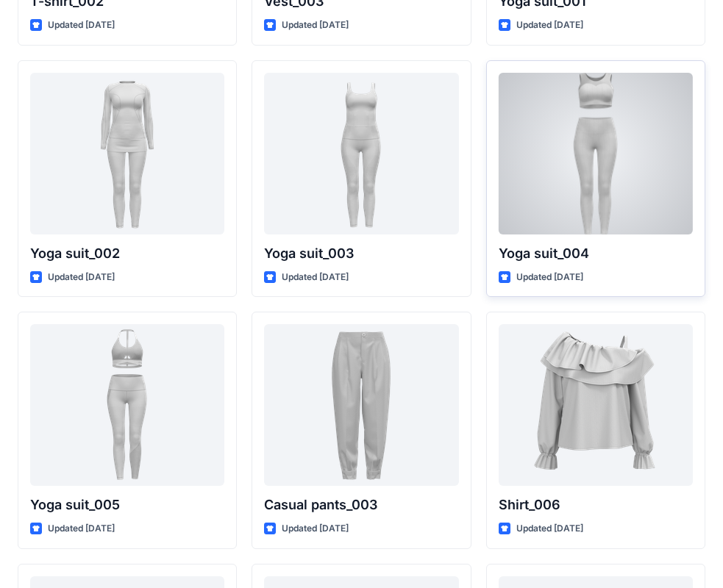 The image size is (723, 588). I want to click on a: Yoga suit_003, so click(361, 153).